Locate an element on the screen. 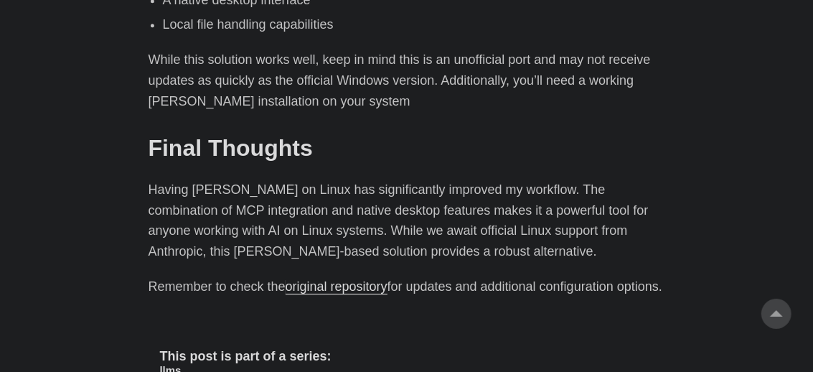  p: While this solution works well, keep in mind this is an unofficial port and may not receive updat... is located at coordinates (407, 80).